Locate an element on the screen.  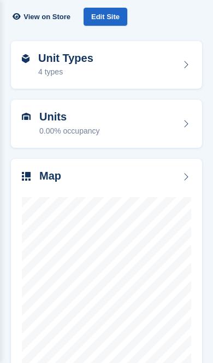
img: unit-icn-7be61d7bf1b0ce9d3e12c5938cc71ed9869f7b940bace4675aadf7bd6d80202e.svg is located at coordinates (26, 117).